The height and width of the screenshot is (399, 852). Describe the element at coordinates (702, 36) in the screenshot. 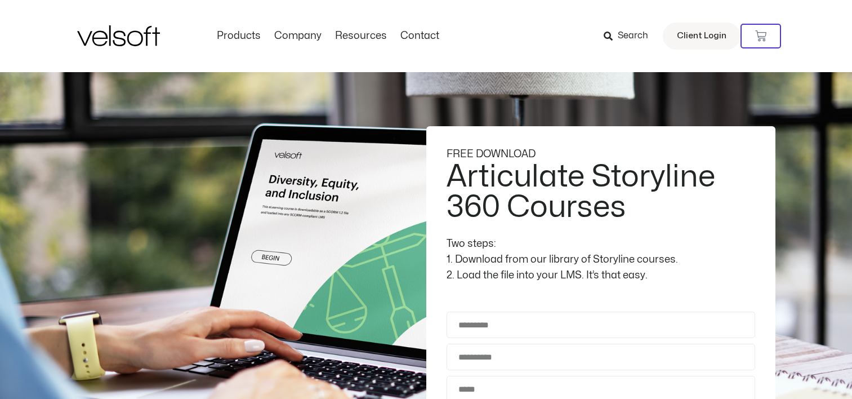

I see `span: Client Login` at that location.